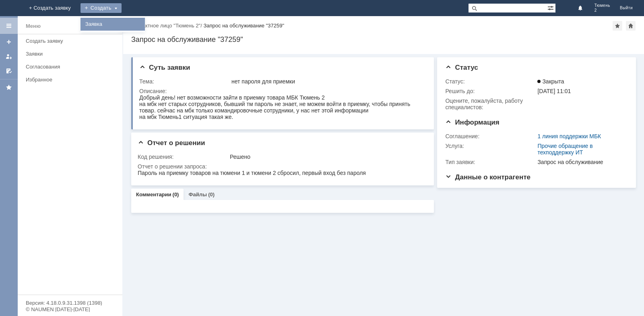  I want to click on div: нет пароля для приемки, so click(327, 82).